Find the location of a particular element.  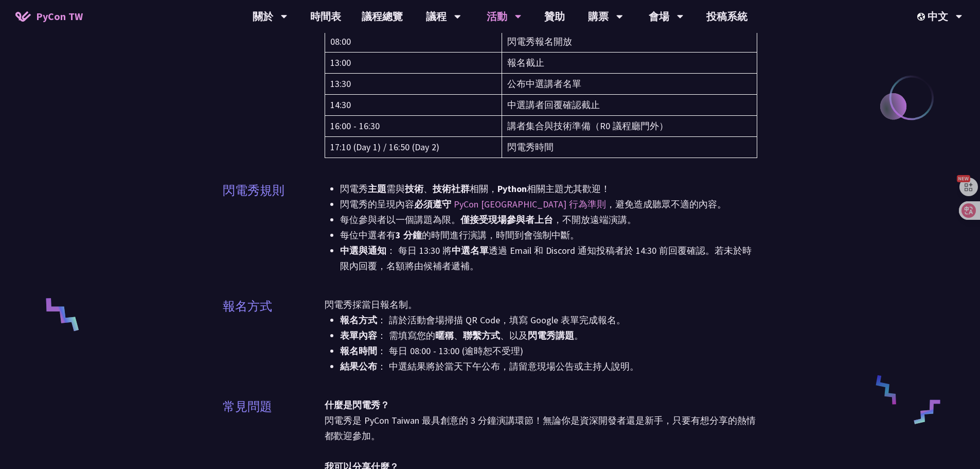

strong: 技術 is located at coordinates (414, 188).